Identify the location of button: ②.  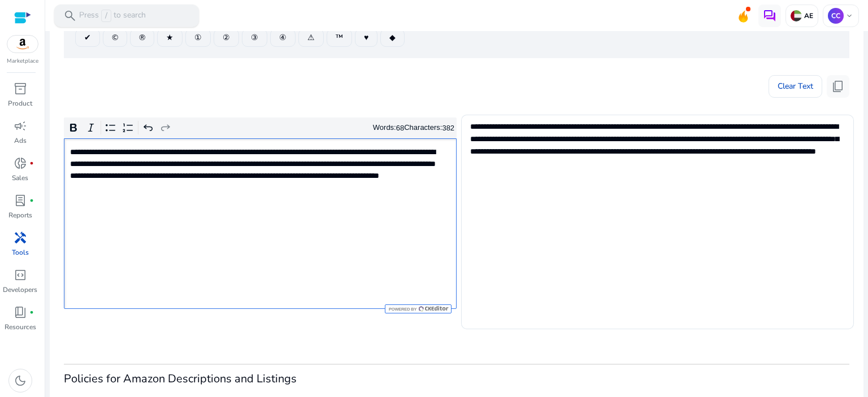
(226, 38).